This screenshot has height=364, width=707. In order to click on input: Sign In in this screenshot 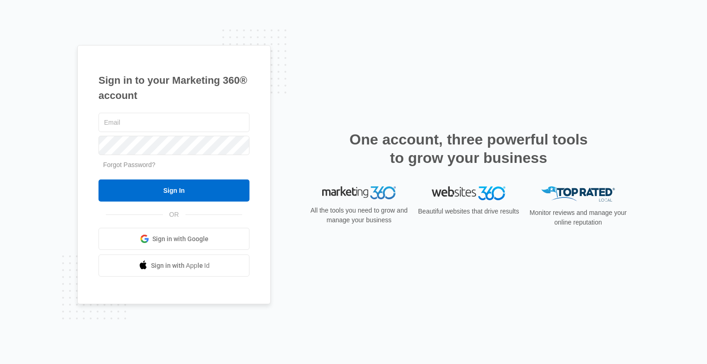, I will do `click(174, 191)`.